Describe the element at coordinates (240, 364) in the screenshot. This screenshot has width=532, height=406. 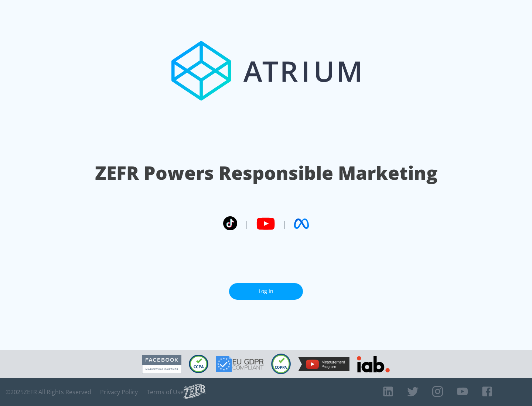
I see `img: GDPR Compliant` at that location.